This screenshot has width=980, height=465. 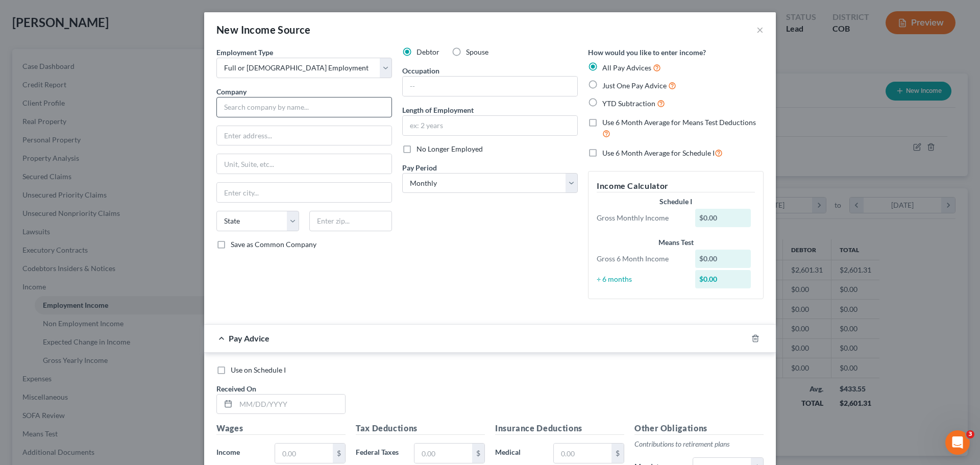 What do you see at coordinates (627, 67) in the screenshot?
I see `span: All Pay Advices` at bounding box center [627, 67].